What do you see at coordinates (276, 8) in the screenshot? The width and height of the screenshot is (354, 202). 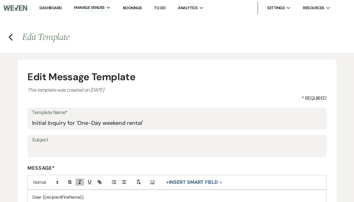 I see `span: Settings` at bounding box center [276, 8].